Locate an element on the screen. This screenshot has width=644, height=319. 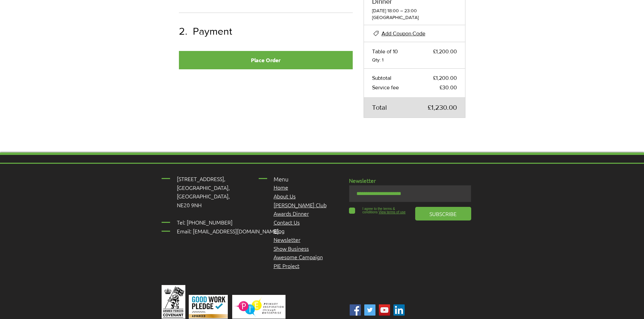
a: Home is located at coordinates (281, 187).